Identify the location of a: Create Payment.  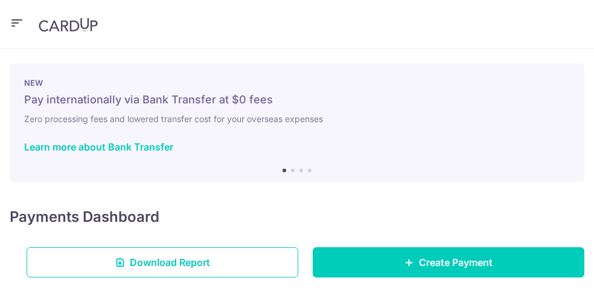
(448, 262).